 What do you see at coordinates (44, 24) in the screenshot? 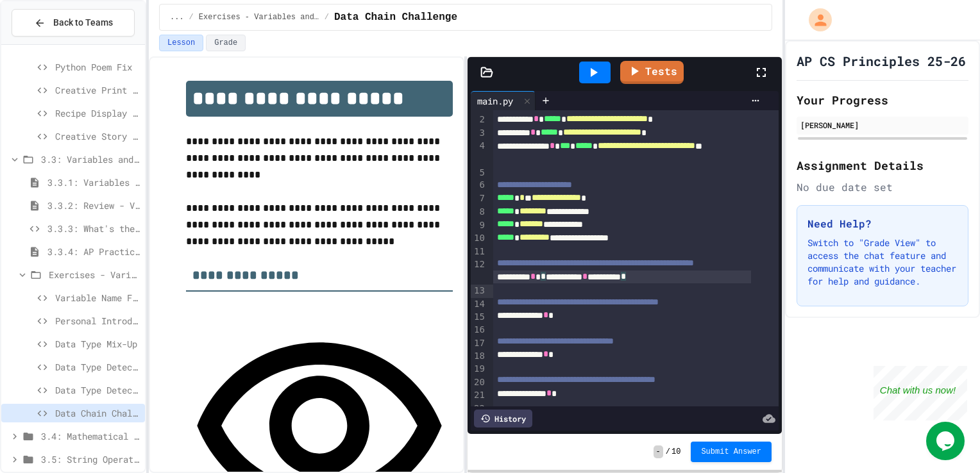
I see `p: Chat with us now!` at bounding box center [44, 24].